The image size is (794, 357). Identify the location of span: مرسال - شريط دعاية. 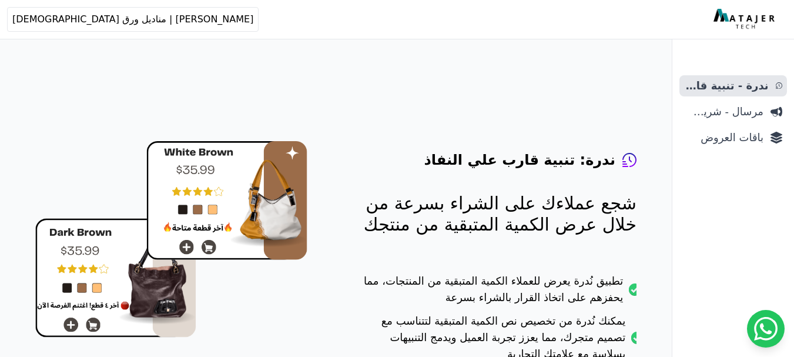
(723, 112).